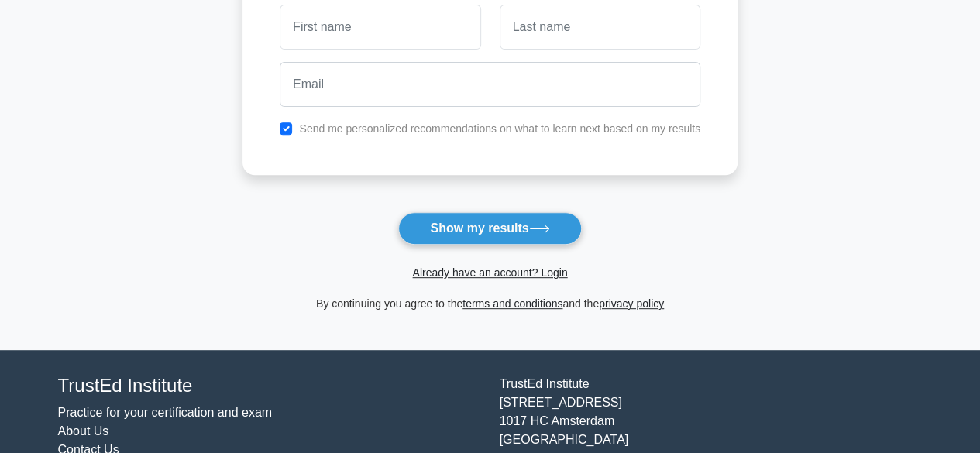  What do you see at coordinates (165, 412) in the screenshot?
I see `a: Practice for your certification and exam` at bounding box center [165, 412].